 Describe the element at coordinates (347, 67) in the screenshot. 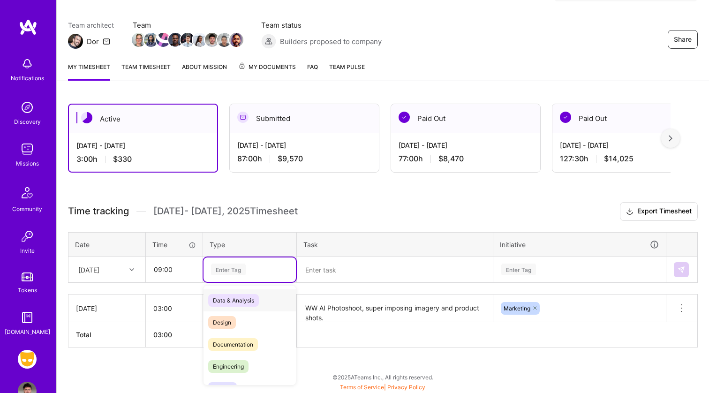

I see `span: Team Pulse` at that location.